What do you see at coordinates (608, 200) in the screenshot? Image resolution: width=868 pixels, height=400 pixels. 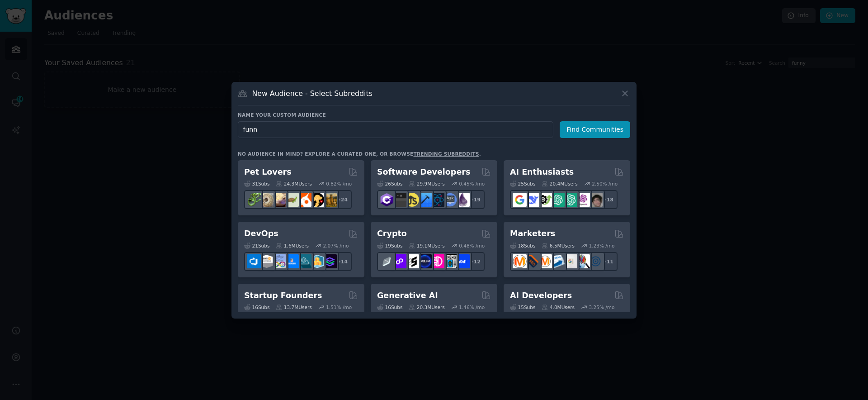 I see `div: + 18` at bounding box center [608, 200].